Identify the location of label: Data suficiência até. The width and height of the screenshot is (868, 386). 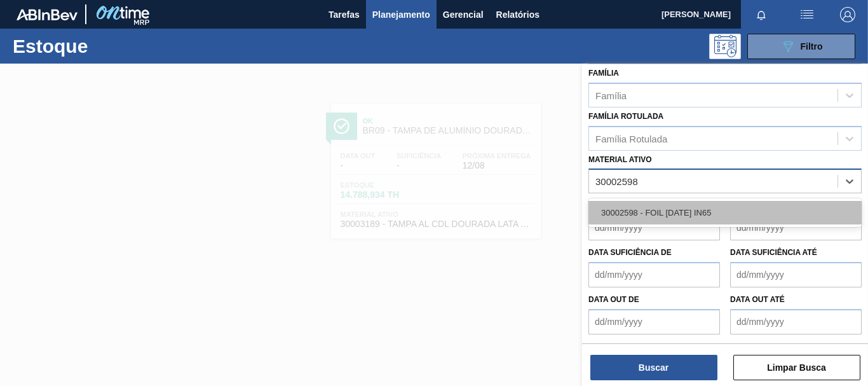
(774, 252).